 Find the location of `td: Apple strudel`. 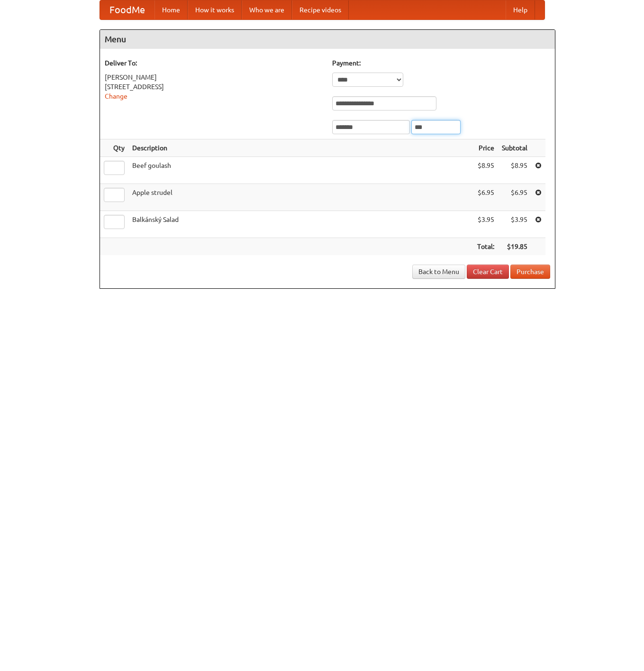

td: Apple strudel is located at coordinates (301, 198).